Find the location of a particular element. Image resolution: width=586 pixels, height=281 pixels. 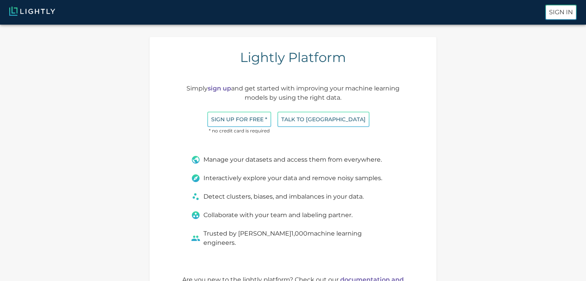

button: Sign up for free * is located at coordinates (239, 119).